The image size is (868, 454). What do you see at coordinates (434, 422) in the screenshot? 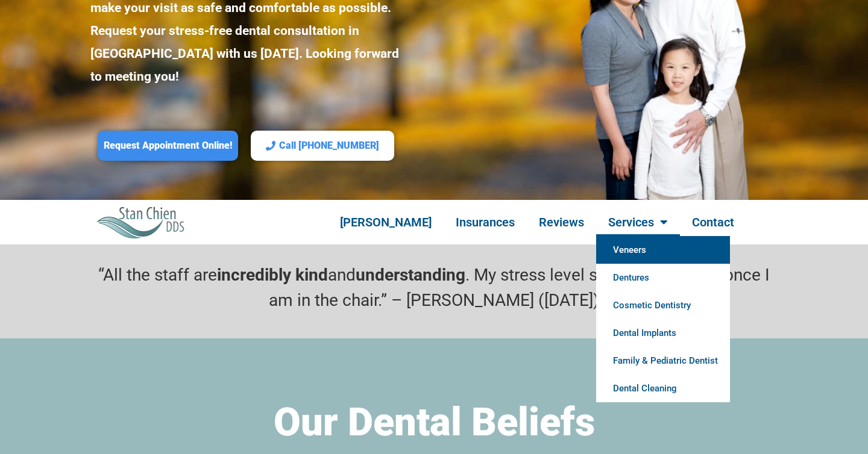
I see `h2: Our Dental Beliefs` at bounding box center [434, 422].